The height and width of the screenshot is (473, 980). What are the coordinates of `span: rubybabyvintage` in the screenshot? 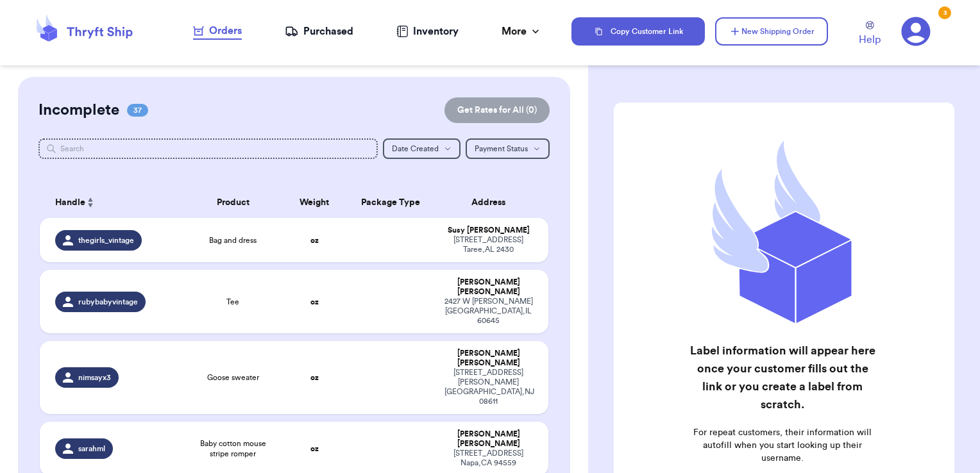 It's located at (108, 302).